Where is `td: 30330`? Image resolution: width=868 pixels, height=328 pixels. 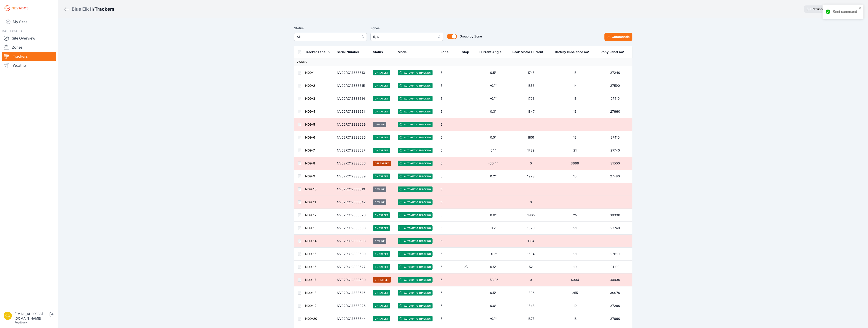 td: 30330 is located at coordinates (615, 215).